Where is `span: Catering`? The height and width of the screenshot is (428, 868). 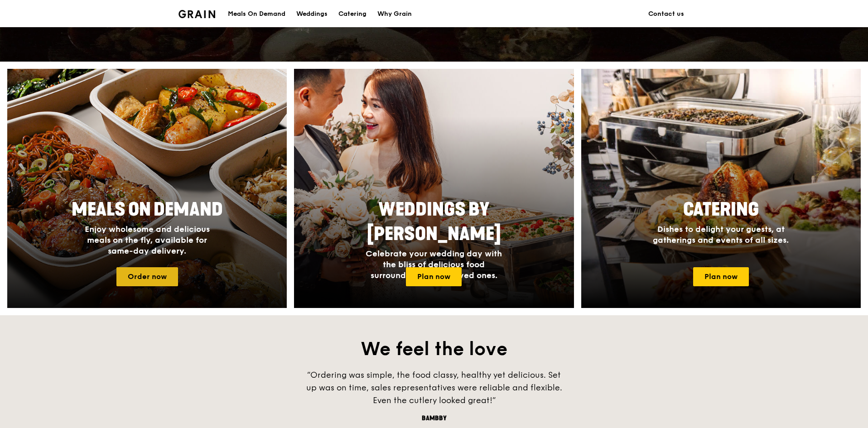 span: Catering is located at coordinates (721, 210).